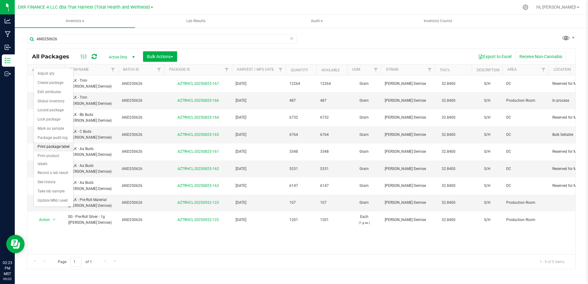  I want to click on span: Bulk Actions, so click(160, 57).